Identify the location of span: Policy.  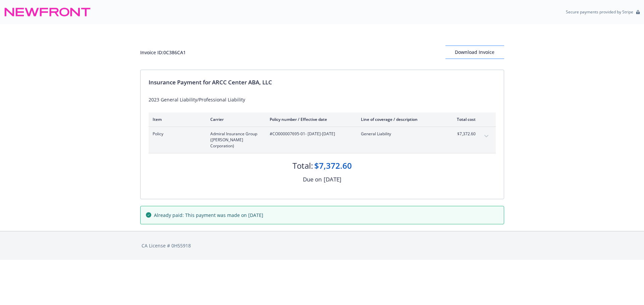
(176, 134).